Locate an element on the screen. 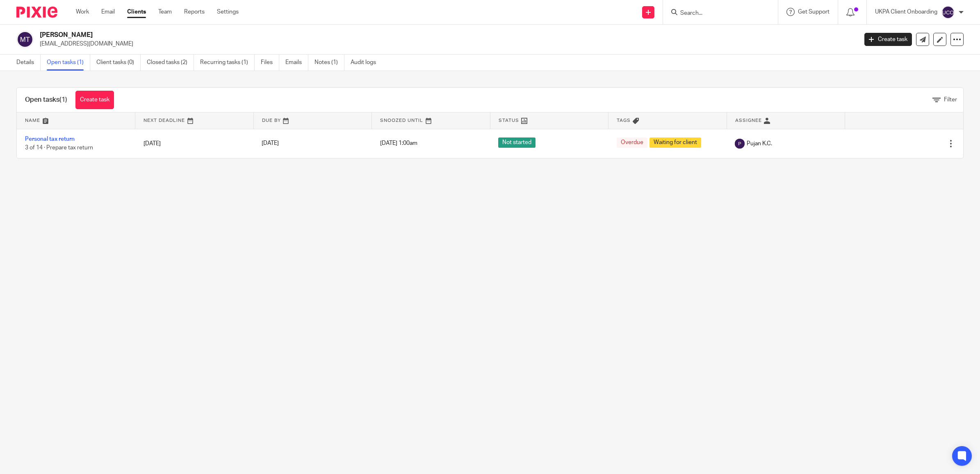  a: Emails is located at coordinates (297, 62).